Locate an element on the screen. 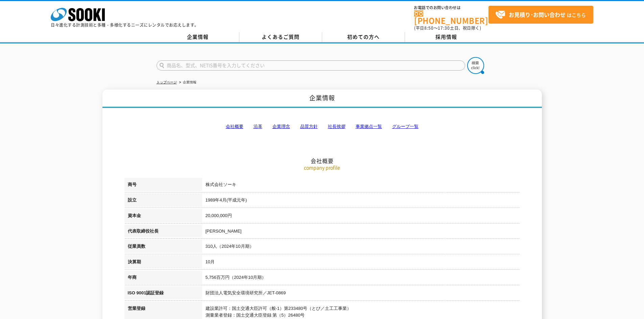 This screenshot has width=644, height=319. a: 企業情報 is located at coordinates (198, 37).